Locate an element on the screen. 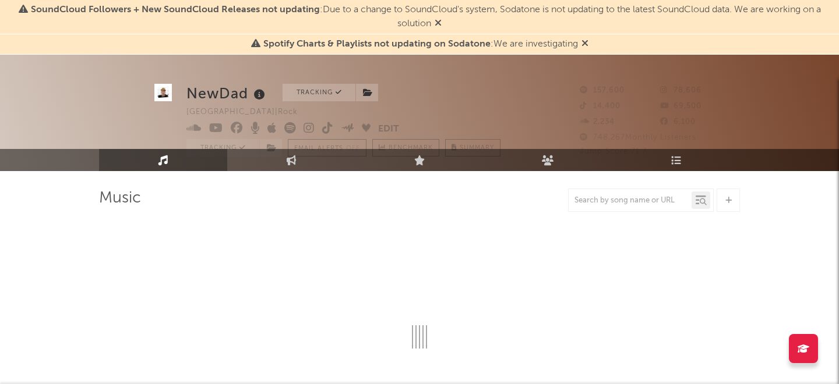 This screenshot has height=384, width=839. span: Spotify Charts & Playlists not updating on Sodatone is located at coordinates (377, 44).